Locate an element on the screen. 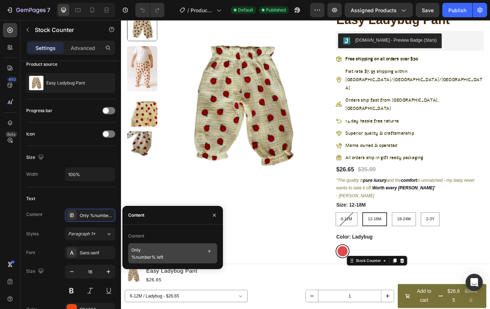 This screenshot has height=309, width=490. div: Text is located at coordinates (31, 199).